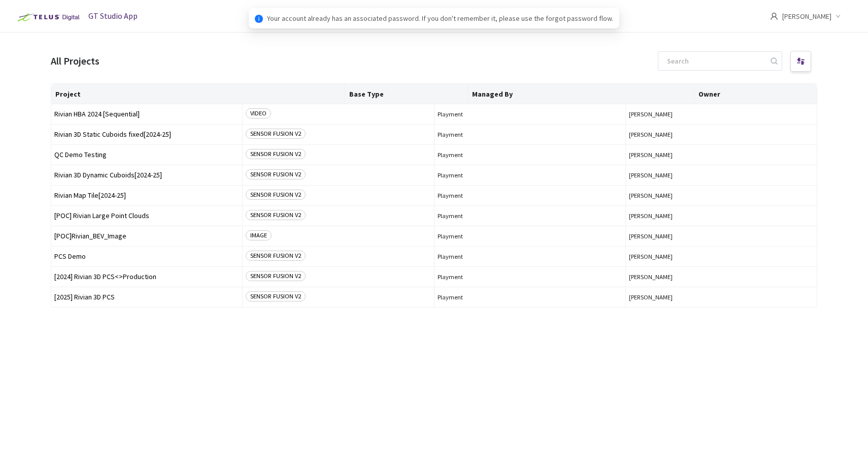  What do you see at coordinates (756, 94) in the screenshot?
I see `th: Owner` at bounding box center [756, 94].